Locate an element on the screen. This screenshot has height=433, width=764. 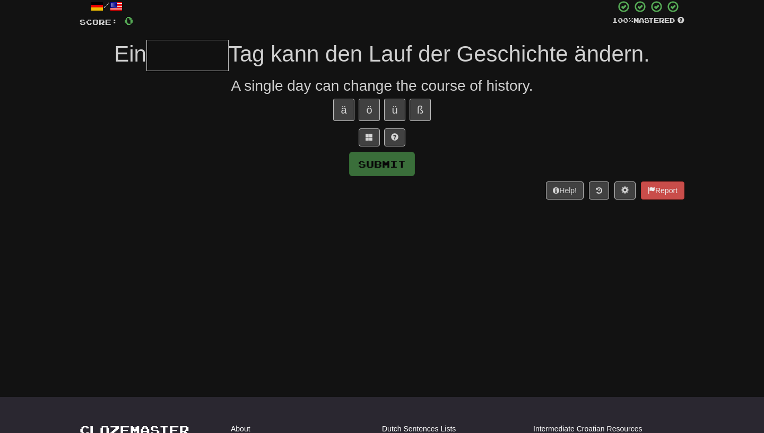
button: ß is located at coordinates (420, 110).